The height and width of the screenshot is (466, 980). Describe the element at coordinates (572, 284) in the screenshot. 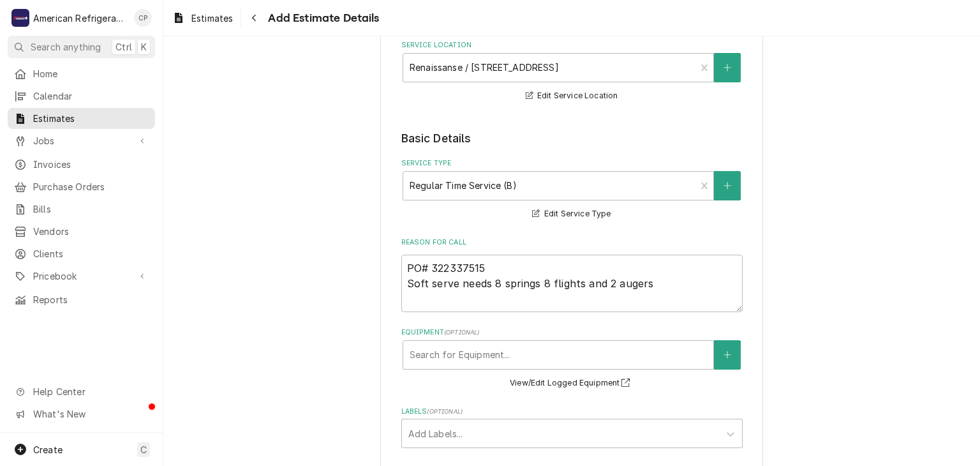

I see `textarea: PO# 322337515 Soft serve needs 8 springs 8 flights and 2 augers` at that location.